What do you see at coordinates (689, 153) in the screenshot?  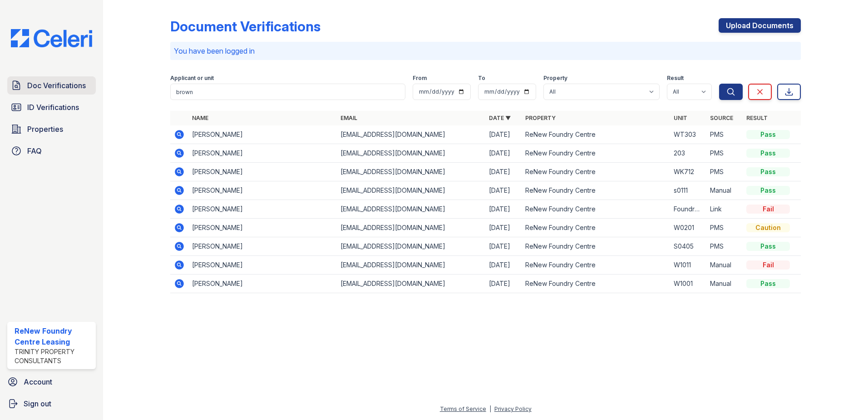 I see `td: 203` at bounding box center [689, 153].